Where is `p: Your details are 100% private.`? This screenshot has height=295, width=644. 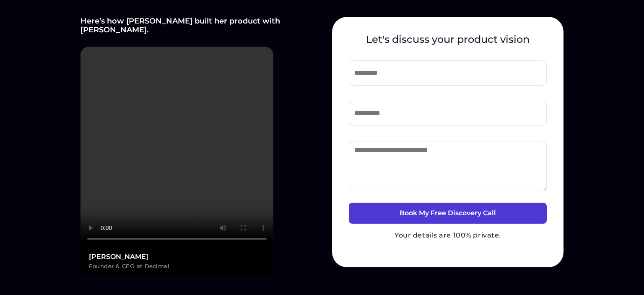 p: Your details are 100% private. is located at coordinates (448, 236).